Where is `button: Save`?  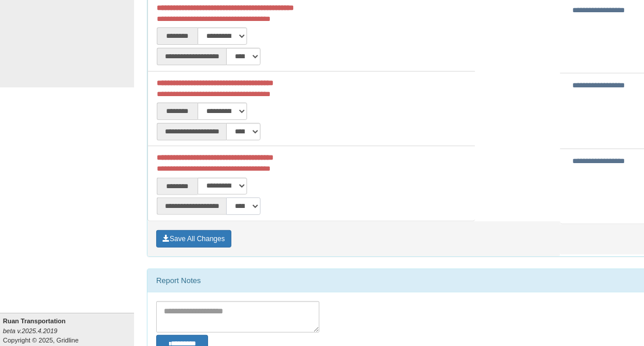
button: Save is located at coordinates (194, 239).